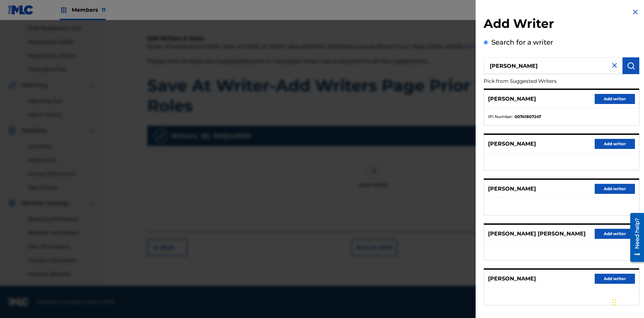 This screenshot has width=644, height=318. I want to click on img: close, so click(615, 65).